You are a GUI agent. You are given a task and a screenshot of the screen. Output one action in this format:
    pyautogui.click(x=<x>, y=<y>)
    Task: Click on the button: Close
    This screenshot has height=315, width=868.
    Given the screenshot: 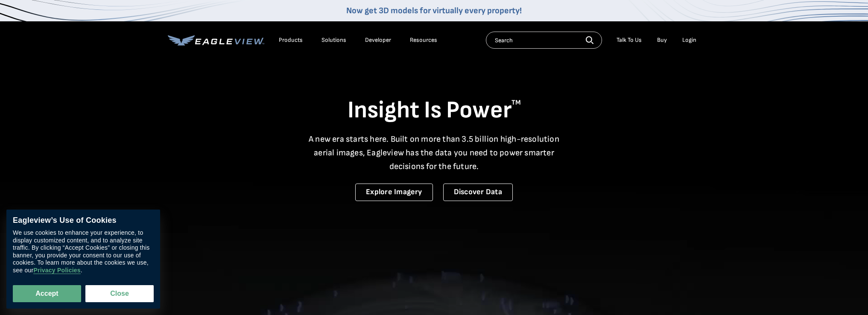 What is the action you would take?
    pyautogui.click(x=119, y=294)
    